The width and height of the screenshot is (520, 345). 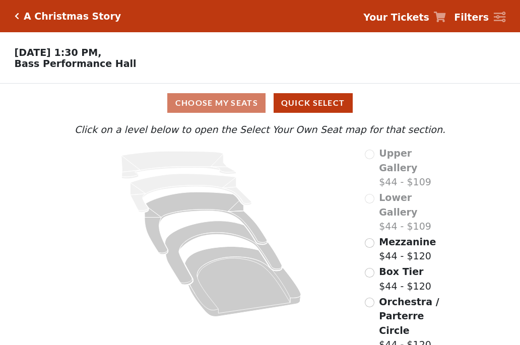 What do you see at coordinates (398, 160) in the screenshot?
I see `span: Upper Gallery` at bounding box center [398, 160].